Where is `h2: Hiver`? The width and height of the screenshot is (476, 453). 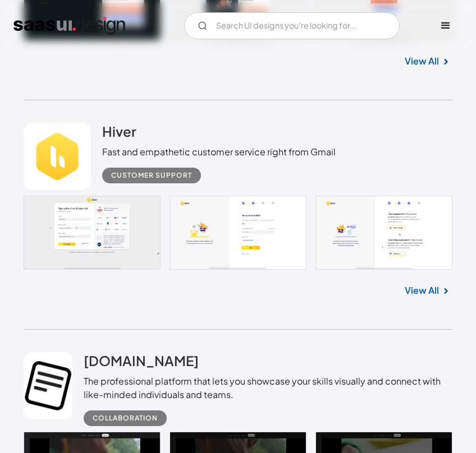
h2: Hiver is located at coordinates (119, 131).